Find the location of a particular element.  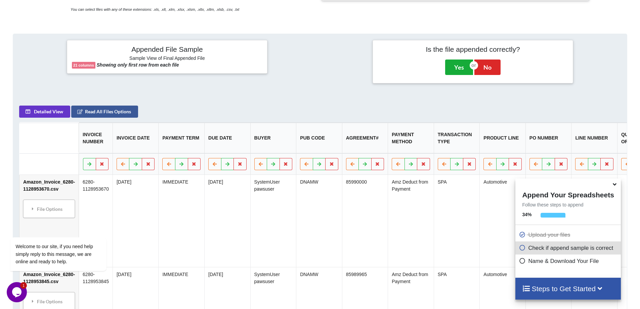

h4: Appended File Sample is located at coordinates (167, 50).